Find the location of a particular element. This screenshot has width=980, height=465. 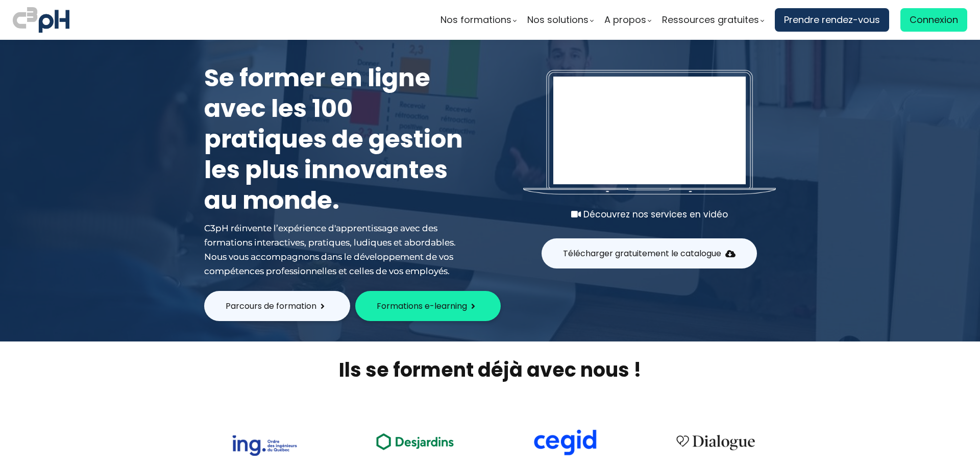

span: Télécharger gratuitement le catalogue is located at coordinates (642, 253).